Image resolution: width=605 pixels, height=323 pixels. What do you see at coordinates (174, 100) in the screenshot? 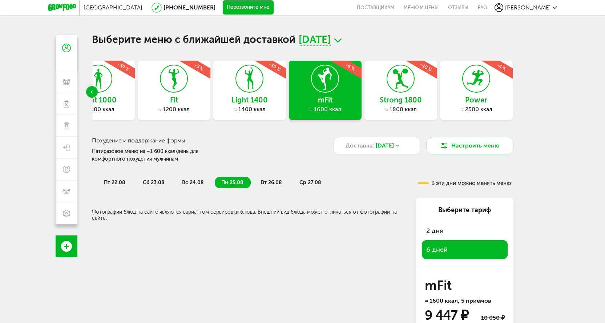
I see `h3: Fit` at bounding box center [174, 100].